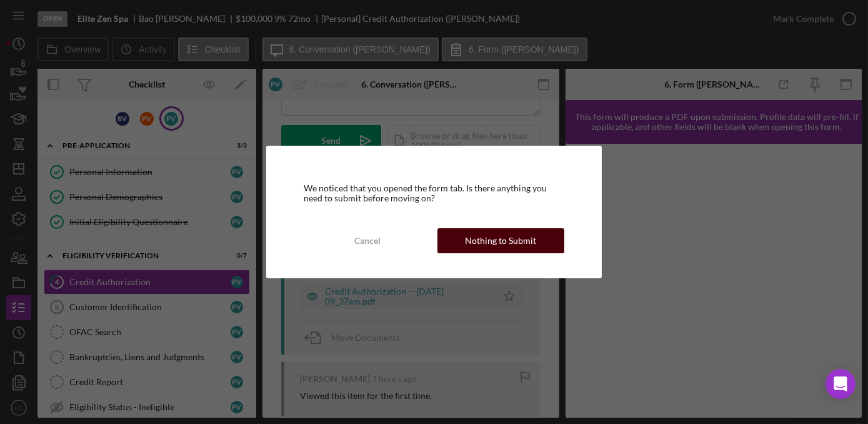 Image resolution: width=868 pixels, height=424 pixels. I want to click on div: Nothing to Submit, so click(501, 241).